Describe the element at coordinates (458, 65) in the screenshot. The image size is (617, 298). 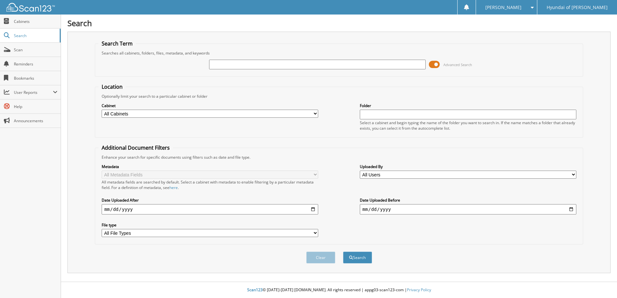
I see `span: Advanced Search` at that location.